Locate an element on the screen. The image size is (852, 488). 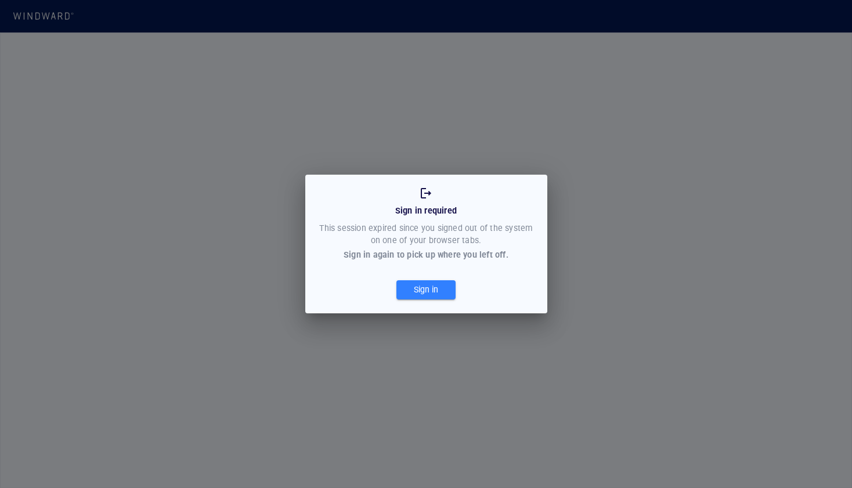
button: Sign in is located at coordinates (426, 290).